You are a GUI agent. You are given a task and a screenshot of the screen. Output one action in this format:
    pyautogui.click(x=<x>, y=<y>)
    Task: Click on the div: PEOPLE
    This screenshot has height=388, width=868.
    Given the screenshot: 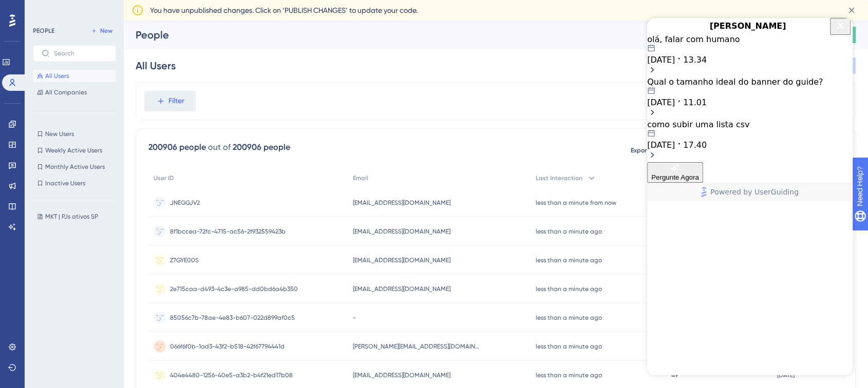 What is the action you would take?
    pyautogui.click(x=44, y=30)
    